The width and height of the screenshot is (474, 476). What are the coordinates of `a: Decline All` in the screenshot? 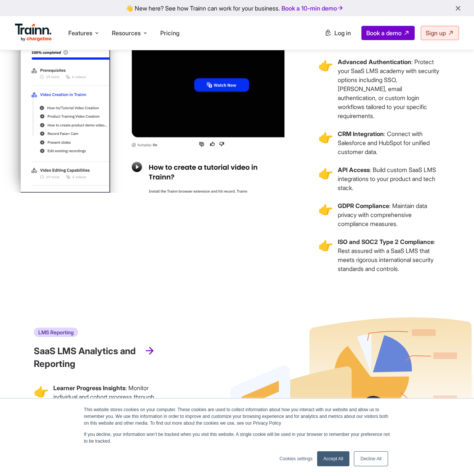 It's located at (370, 459).